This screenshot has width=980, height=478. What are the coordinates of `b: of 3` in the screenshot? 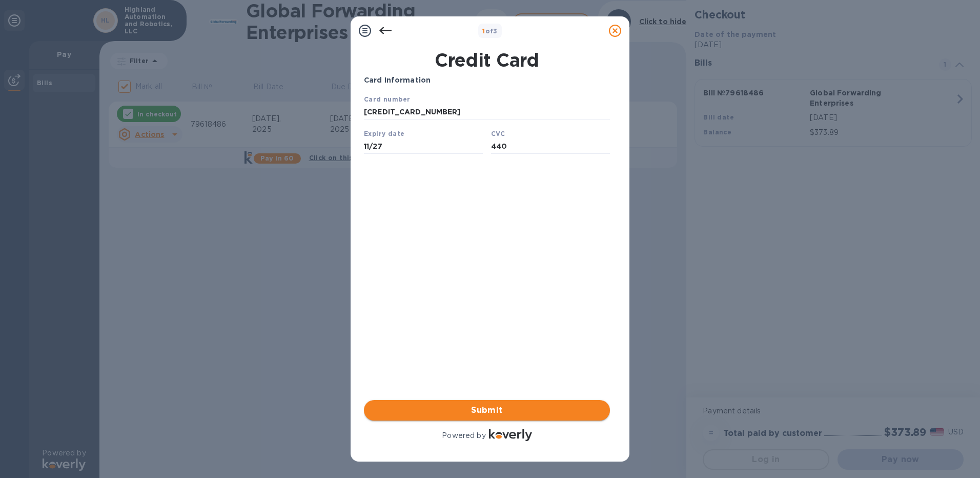 It's located at (490, 31).